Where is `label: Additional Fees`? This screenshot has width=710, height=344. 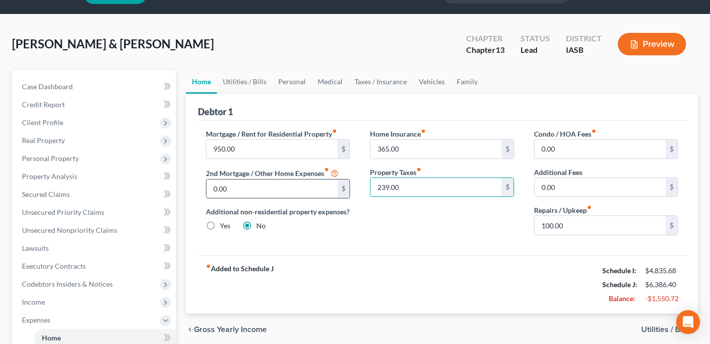 label: Additional Fees is located at coordinates (558, 172).